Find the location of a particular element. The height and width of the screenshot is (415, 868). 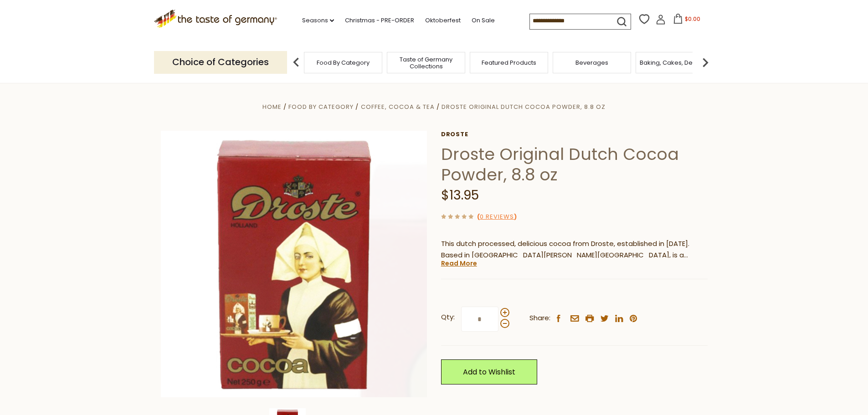

img: Droste Original Dutch Cocoa Powder, 8.8 oz is located at coordinates (294, 264).